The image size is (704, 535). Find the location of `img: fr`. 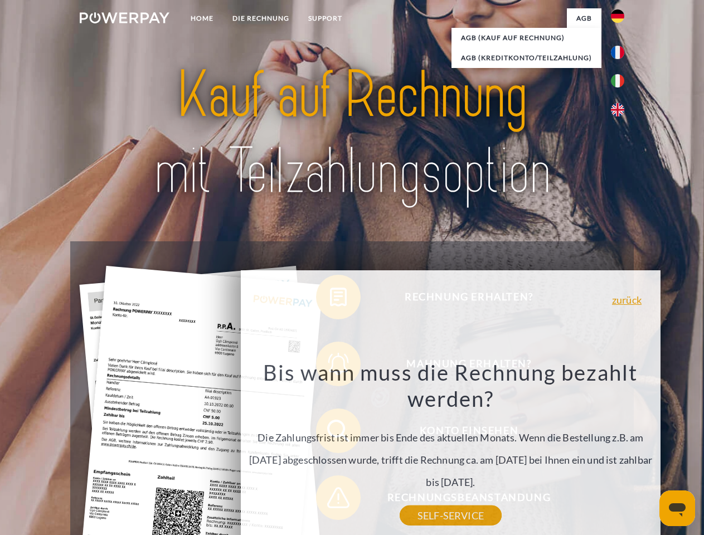

img: fr is located at coordinates (617, 52).